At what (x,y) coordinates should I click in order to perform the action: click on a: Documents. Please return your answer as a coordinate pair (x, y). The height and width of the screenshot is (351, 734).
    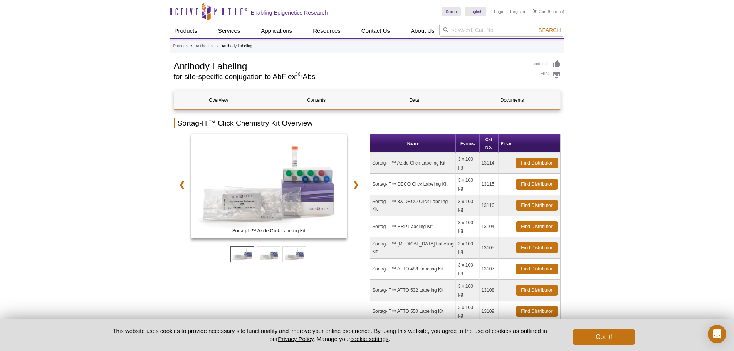
    Looking at the image, I should click on (512, 100).